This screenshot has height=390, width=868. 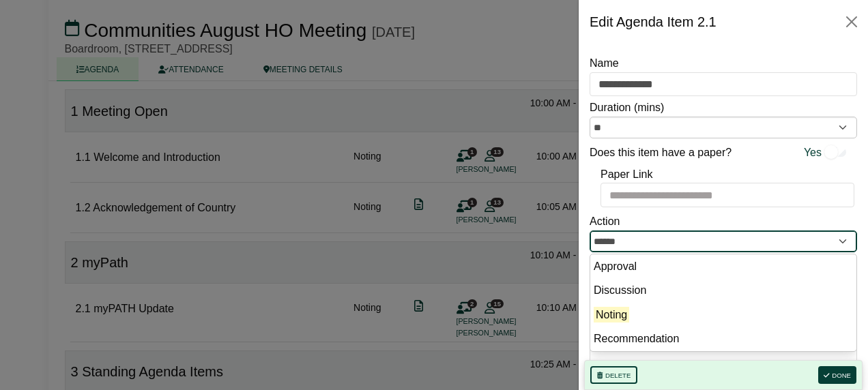 I want to click on li: Approval, so click(x=723, y=267).